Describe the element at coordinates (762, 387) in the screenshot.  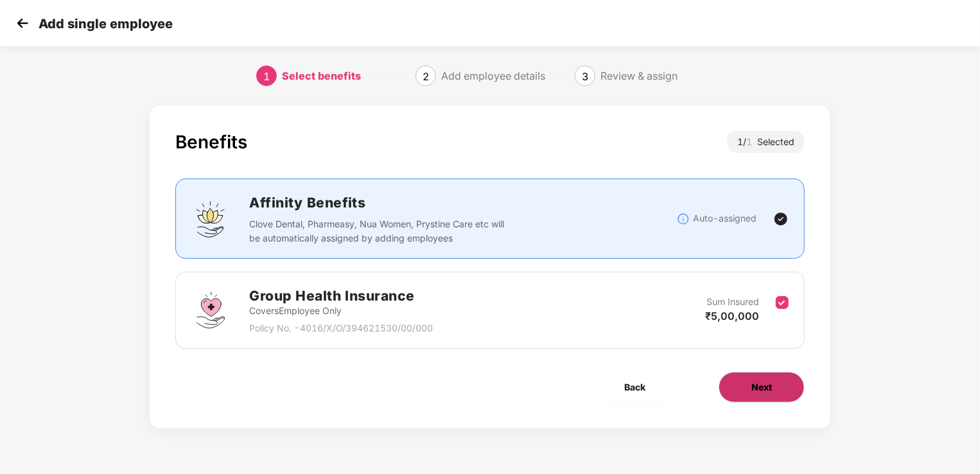
I see `button: Next` at that location.